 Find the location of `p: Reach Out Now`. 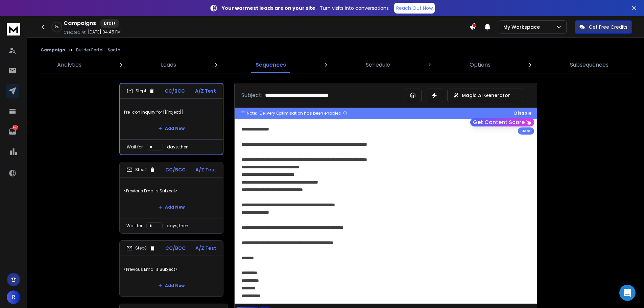

p: Reach Out Now is located at coordinates (415, 8).